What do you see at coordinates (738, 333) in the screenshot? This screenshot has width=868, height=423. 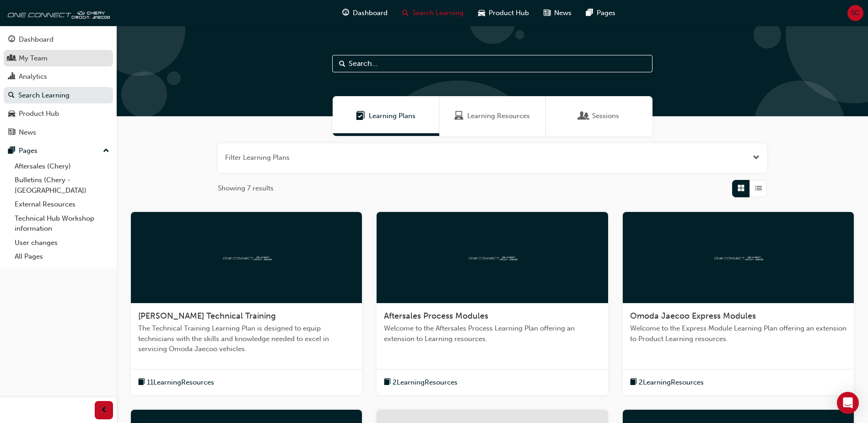 I see `span: Welcome to the Express Module Learning Plan offering an extension to Product Learning resources.` at bounding box center [738, 333].